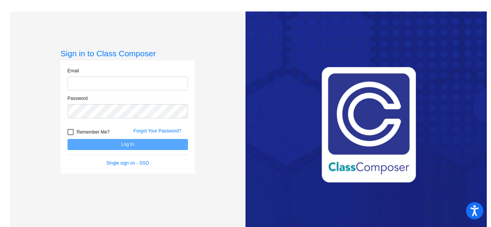 This screenshot has height=227, width=491. Describe the element at coordinates (73, 71) in the screenshot. I see `label: Email` at that location.